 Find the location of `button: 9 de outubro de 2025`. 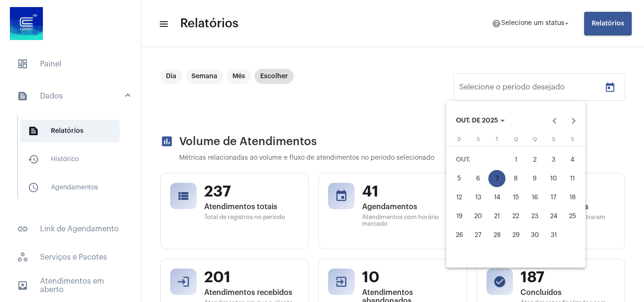

button: 9 de outubro de 2025 is located at coordinates (535, 179).